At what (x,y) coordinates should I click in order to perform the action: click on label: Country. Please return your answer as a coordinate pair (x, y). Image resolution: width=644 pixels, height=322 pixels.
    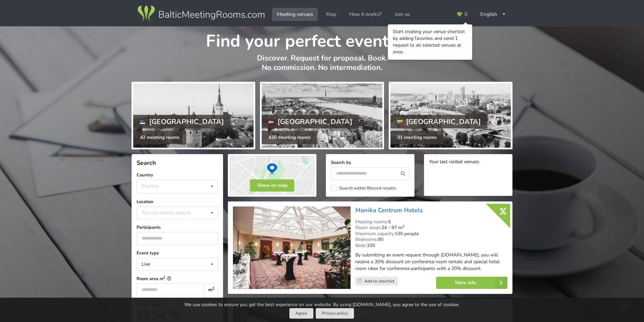
    Looking at the image, I should click on (177, 175).